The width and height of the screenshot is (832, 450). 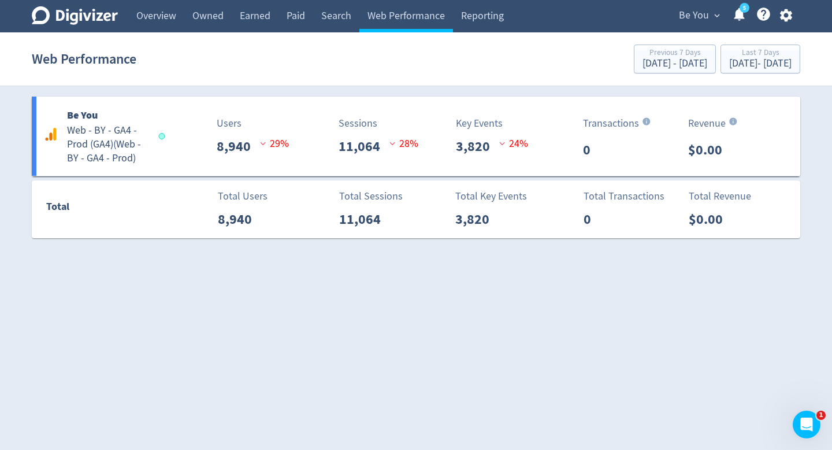 I want to click on p: Revenue, so click(x=707, y=123).